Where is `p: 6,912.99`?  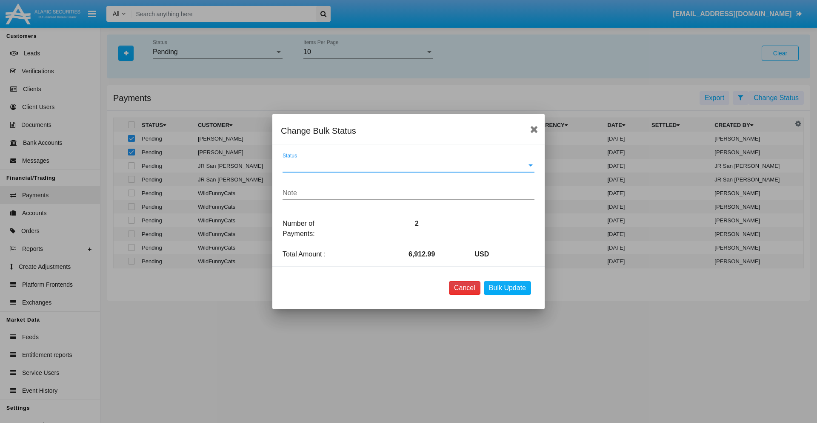
p: 6,912.99 is located at coordinates (442, 254).